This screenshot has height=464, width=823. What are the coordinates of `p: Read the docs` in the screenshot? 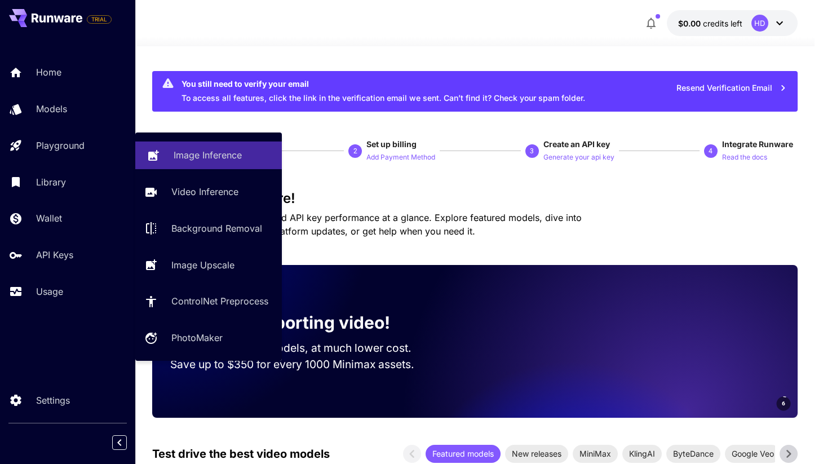 It's located at (745, 157).